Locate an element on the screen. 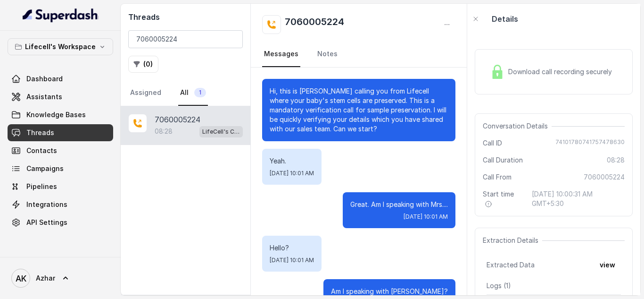  a: All1 is located at coordinates (193, 93).